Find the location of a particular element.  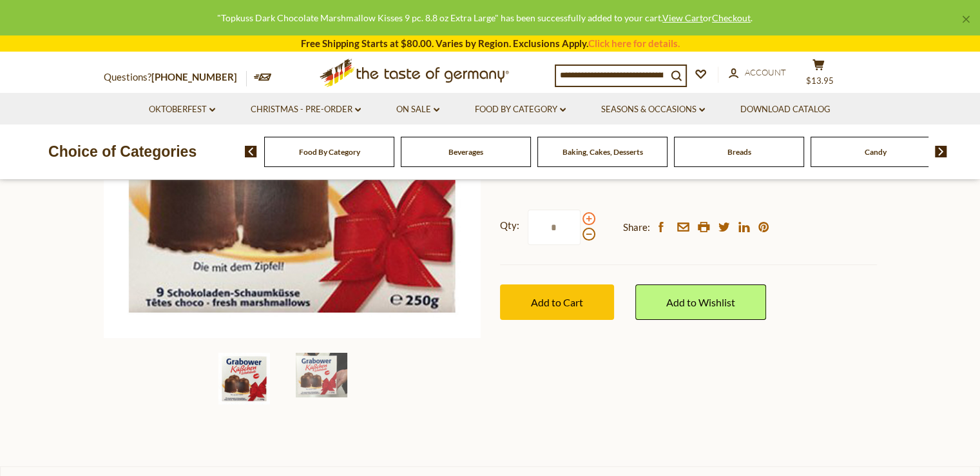

a: Click here for details. is located at coordinates (634, 43).